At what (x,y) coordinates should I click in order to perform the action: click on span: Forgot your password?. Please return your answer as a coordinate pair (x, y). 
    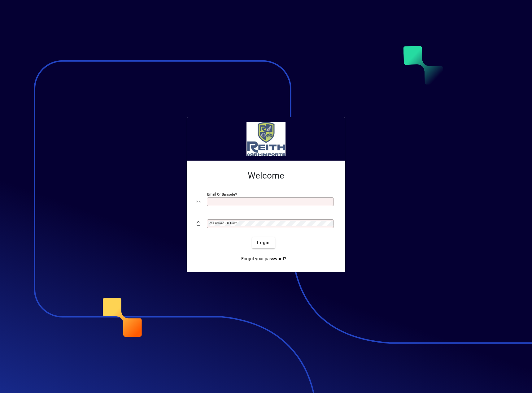
    Looking at the image, I should click on (263, 259).